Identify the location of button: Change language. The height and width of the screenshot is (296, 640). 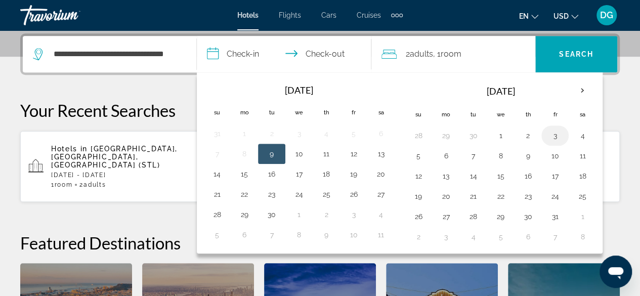
(529, 16).